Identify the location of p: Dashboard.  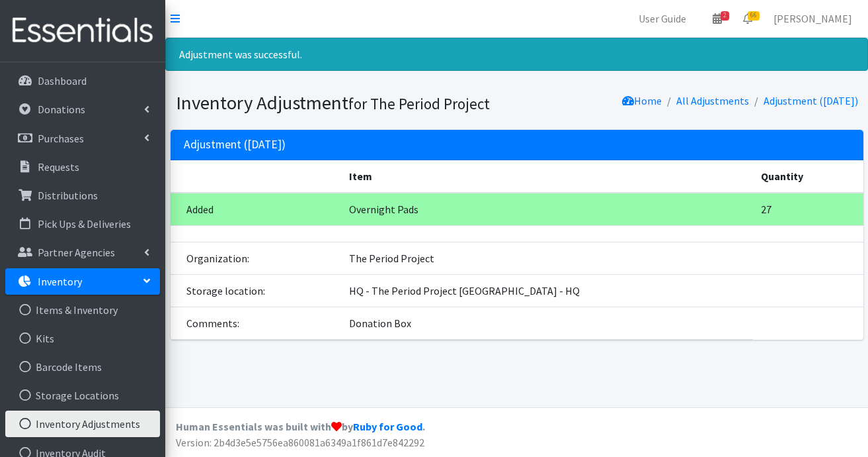
(62, 81).